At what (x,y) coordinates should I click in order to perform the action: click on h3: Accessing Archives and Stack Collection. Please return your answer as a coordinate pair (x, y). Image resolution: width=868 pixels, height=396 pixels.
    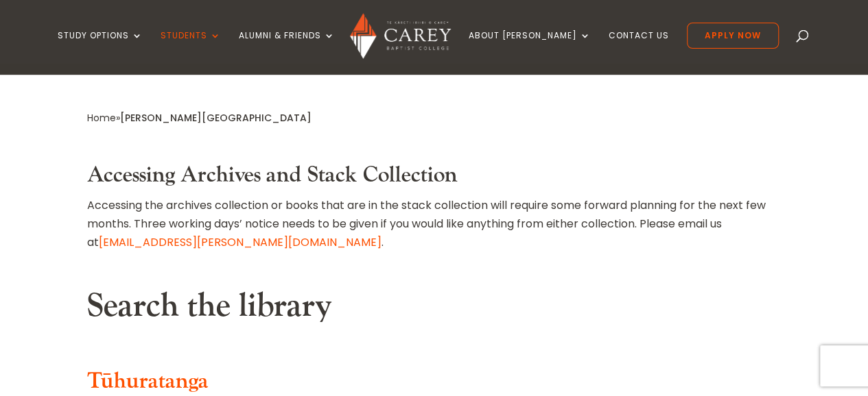
    Looking at the image, I should click on (434, 179).